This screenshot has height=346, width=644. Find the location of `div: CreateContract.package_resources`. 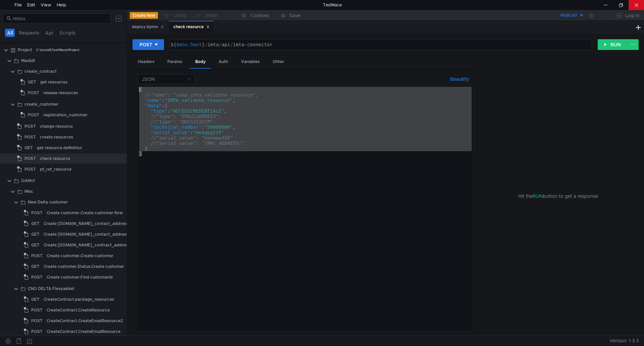

div: CreateContract.package_resources is located at coordinates (79, 300).